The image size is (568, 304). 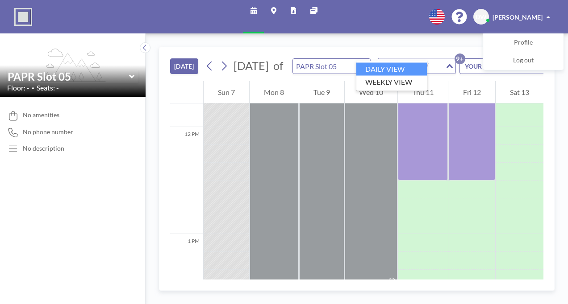 I want to click on div: No description, so click(x=43, y=149).